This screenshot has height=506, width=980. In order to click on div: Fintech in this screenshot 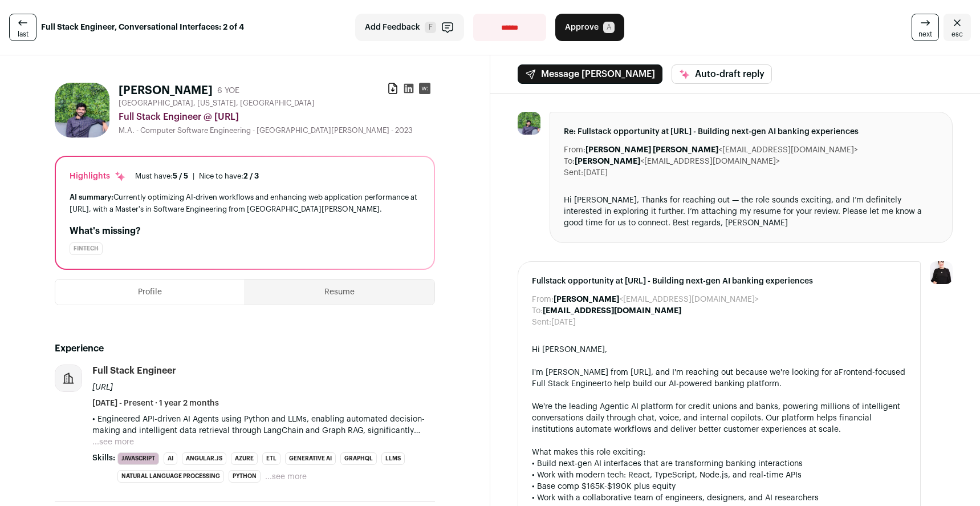, I will do `click(86, 249)`.